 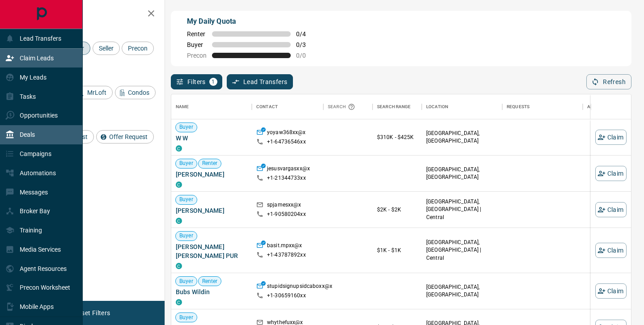 What do you see at coordinates (138, 93) in the screenshot?
I see `span: Condos` at bounding box center [138, 93].